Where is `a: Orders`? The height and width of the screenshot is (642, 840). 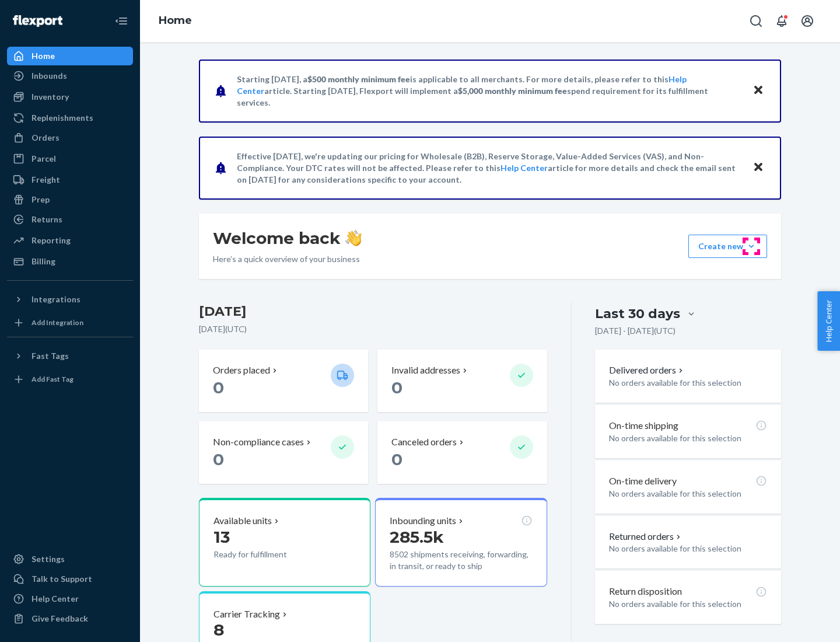
a: Orders is located at coordinates (70, 138).